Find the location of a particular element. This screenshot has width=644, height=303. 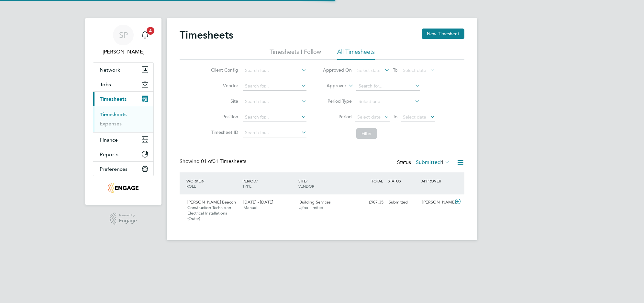

div: Status is located at coordinates (424, 163).